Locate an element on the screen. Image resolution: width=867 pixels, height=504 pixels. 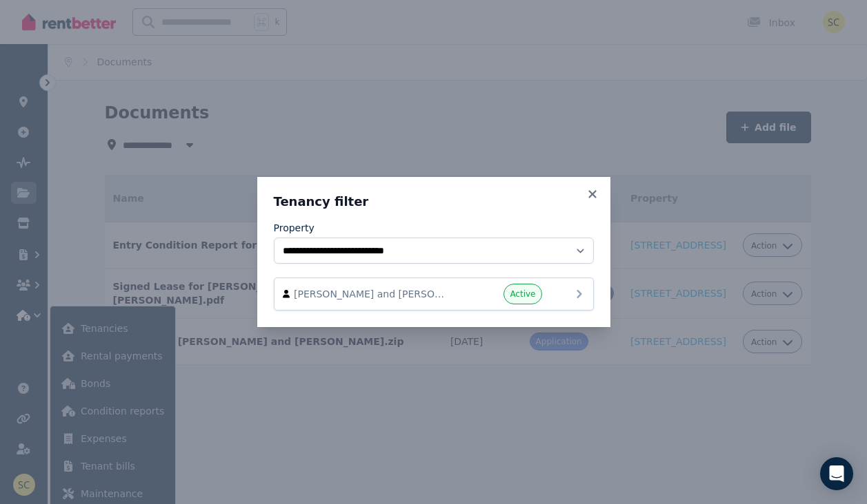
h3: Tenancy filter is located at coordinates (434, 202).